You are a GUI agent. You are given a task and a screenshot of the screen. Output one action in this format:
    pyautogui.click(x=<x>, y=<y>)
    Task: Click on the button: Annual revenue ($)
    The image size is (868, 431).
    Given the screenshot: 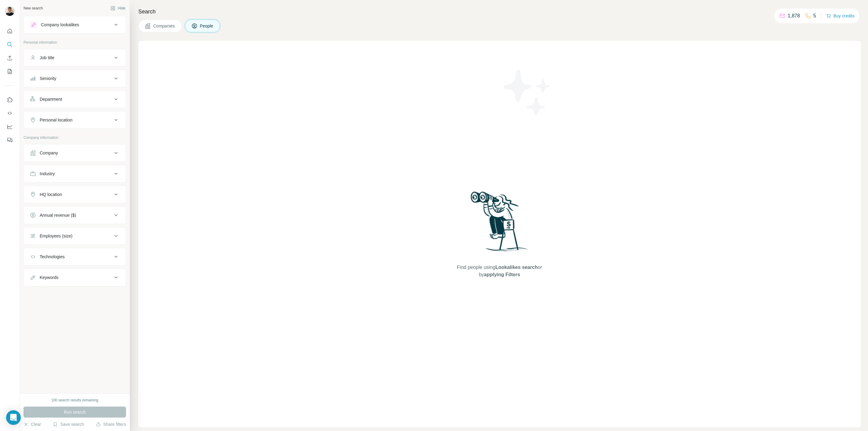 What is the action you would take?
    pyautogui.click(x=75, y=216)
    